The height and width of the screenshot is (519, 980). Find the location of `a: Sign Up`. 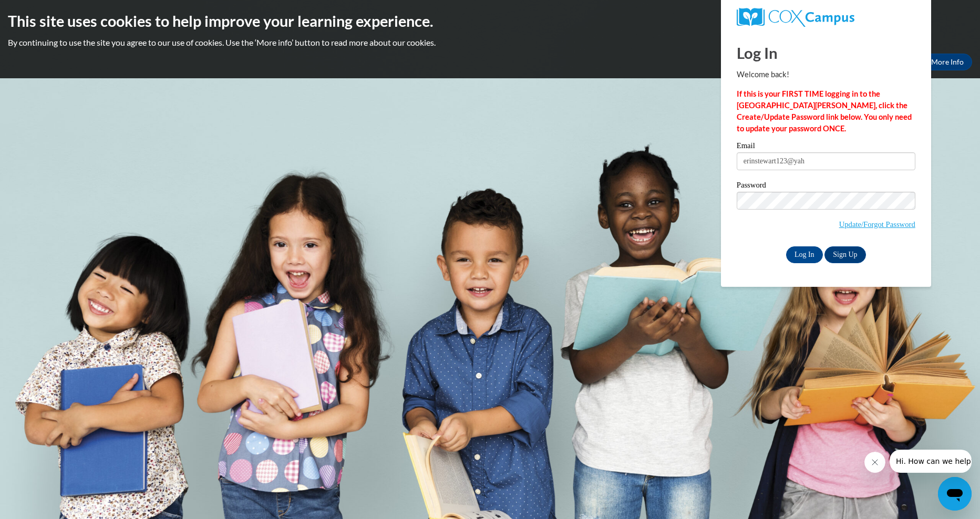

a: Sign Up is located at coordinates (845, 255).